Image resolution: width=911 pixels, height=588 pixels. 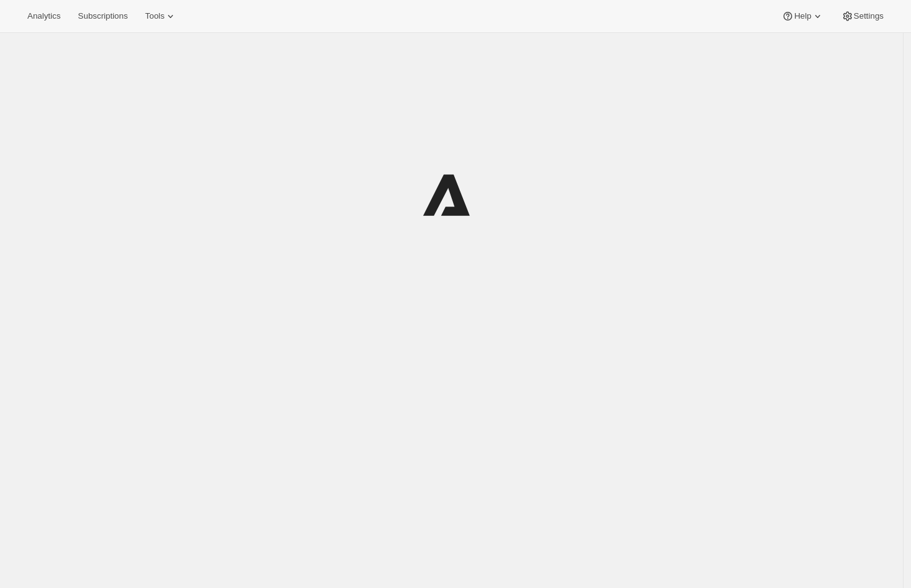 What do you see at coordinates (863, 16) in the screenshot?
I see `button: Settings` at bounding box center [863, 16].